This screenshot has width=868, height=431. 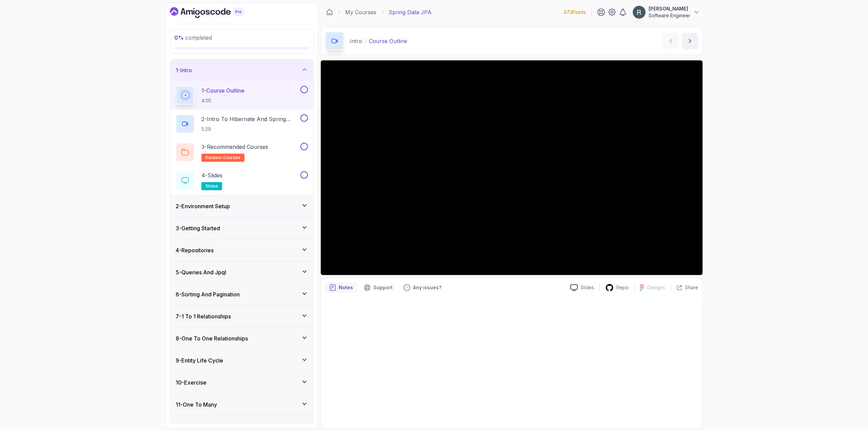 I want to click on span: related-courses, so click(x=223, y=158).